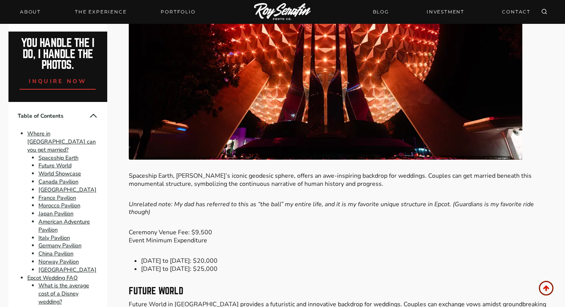 This screenshot has width=565, height=307. What do you see at coordinates (59, 206) in the screenshot?
I see `a: Morocco Pavilion` at bounding box center [59, 206].